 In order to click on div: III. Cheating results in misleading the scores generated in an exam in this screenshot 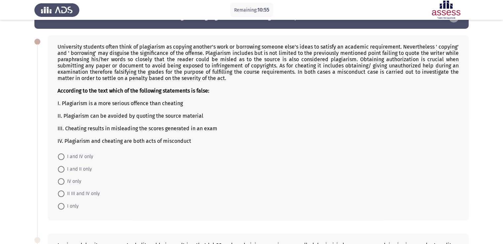, I will do `click(258, 128)`.